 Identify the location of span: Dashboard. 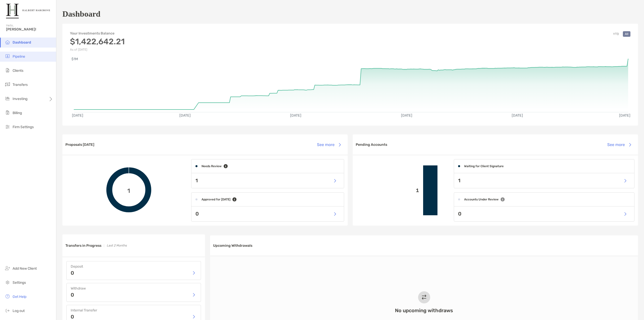
(22, 42).